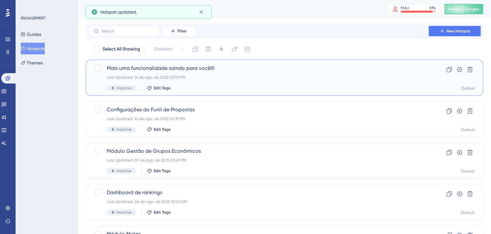 The image size is (491, 234). Describe the element at coordinates (32, 63) in the screenshot. I see `button: Themes` at that location.